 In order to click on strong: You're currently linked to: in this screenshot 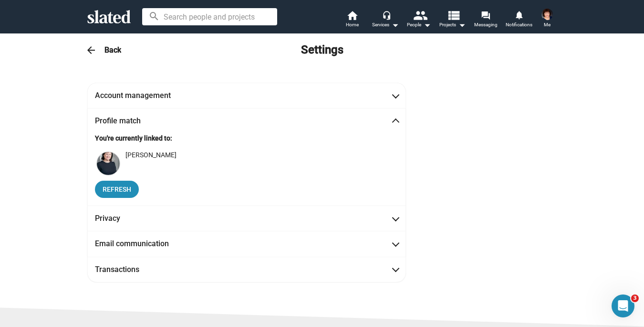, I will do `click(134, 138)`.